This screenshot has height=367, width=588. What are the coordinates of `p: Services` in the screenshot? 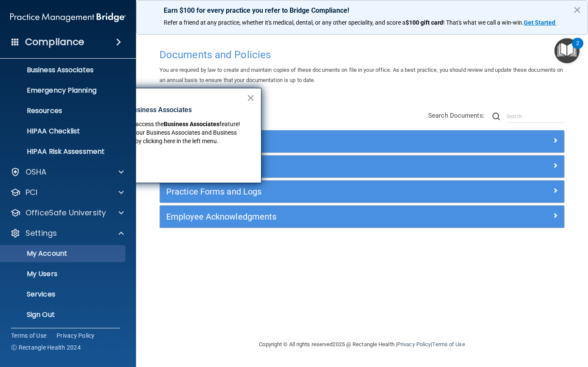 It's located at (63, 294).